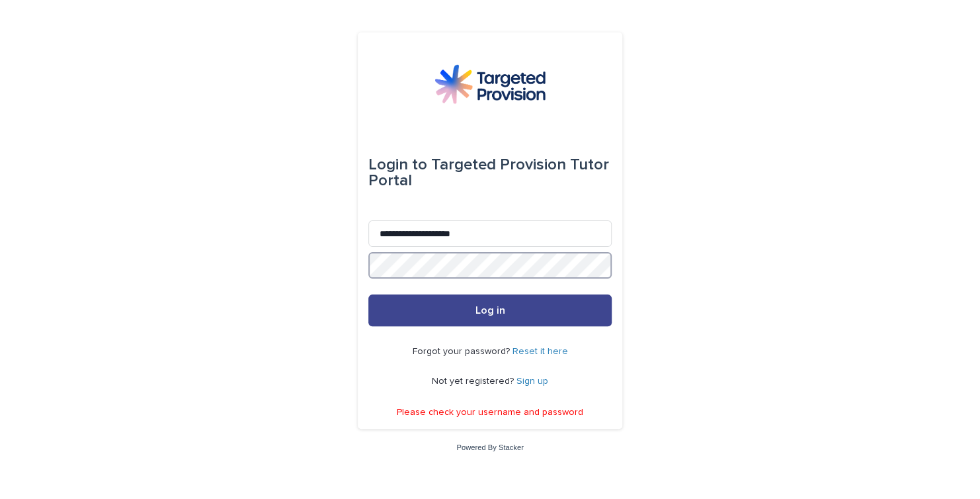  What do you see at coordinates (398, 165) in the screenshot?
I see `span: Login to` at bounding box center [398, 165].